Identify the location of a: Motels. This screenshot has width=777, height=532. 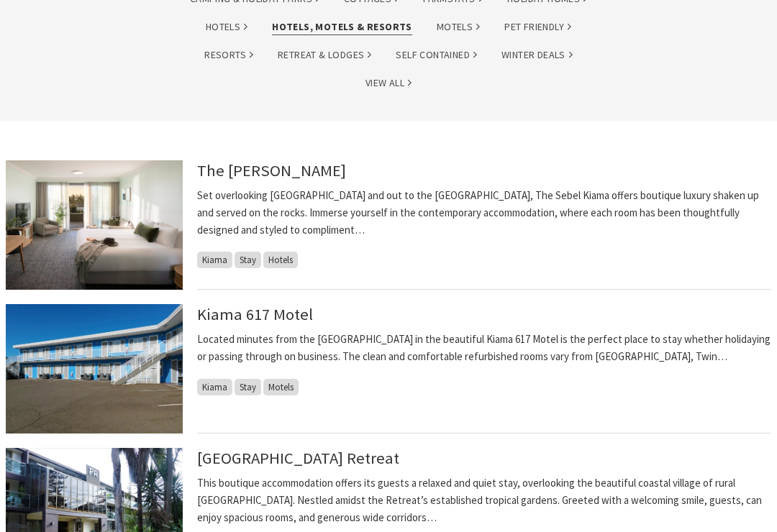
(458, 27).